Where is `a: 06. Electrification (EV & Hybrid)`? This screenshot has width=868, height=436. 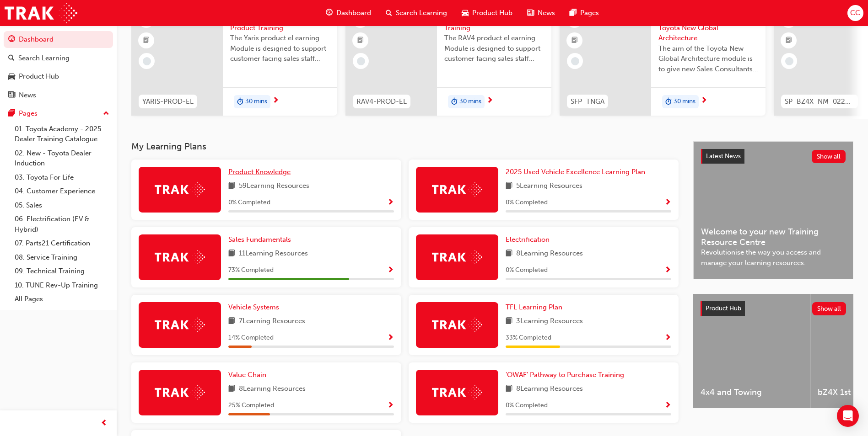
a: 06. Electrification (EV & Hybrid) is located at coordinates (62, 224).